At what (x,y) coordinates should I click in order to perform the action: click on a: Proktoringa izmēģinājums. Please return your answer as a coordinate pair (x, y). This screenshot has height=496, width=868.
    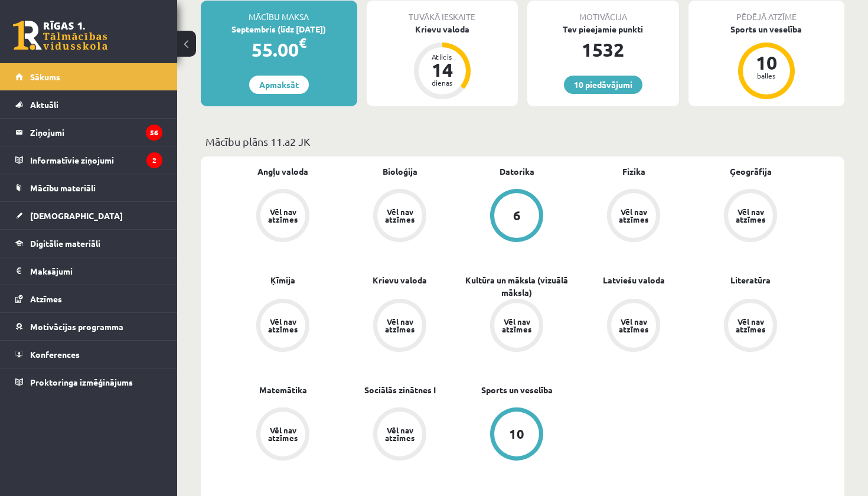
    Looking at the image, I should click on (89, 382).